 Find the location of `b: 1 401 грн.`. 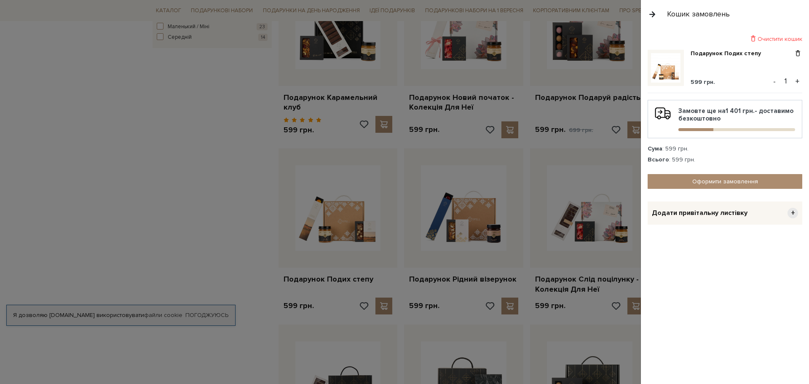

b: 1 401 грн. is located at coordinates (740, 111).